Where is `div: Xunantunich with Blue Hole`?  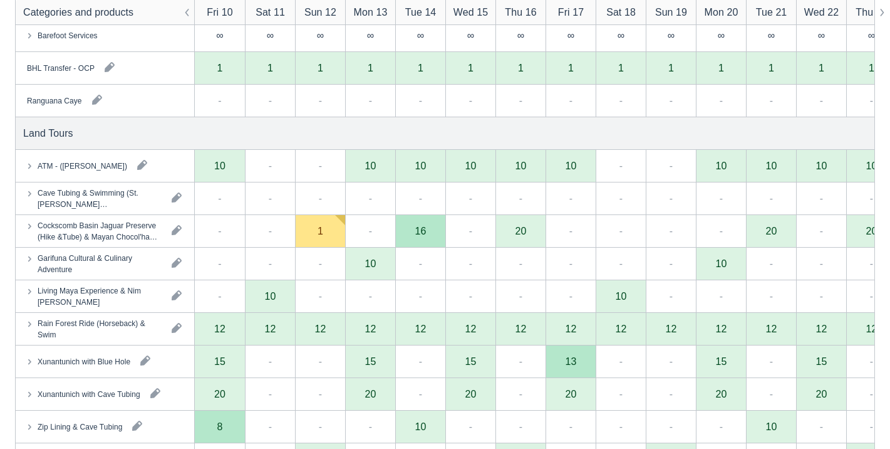 div: Xunantunich with Blue Hole is located at coordinates (84, 361).